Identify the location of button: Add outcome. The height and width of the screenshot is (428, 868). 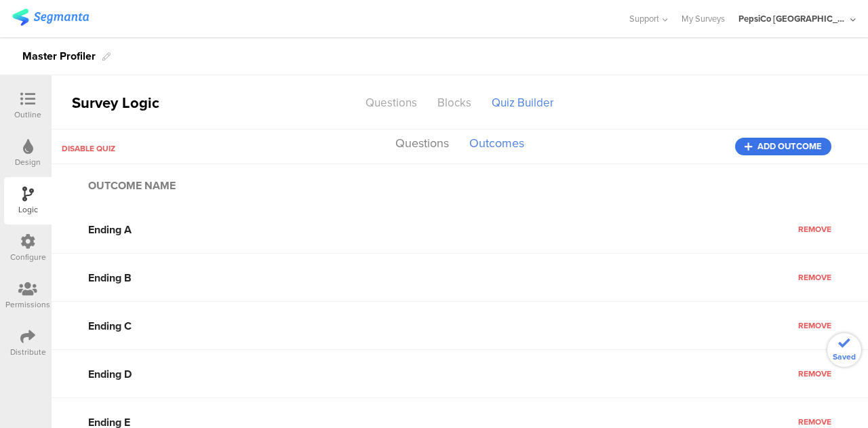
(784, 146).